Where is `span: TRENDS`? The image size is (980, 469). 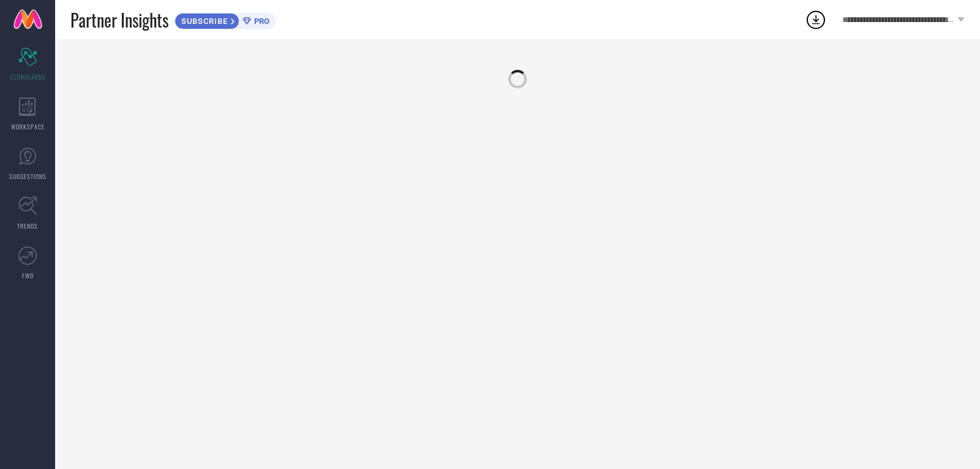
span: TRENDS is located at coordinates (28, 226).